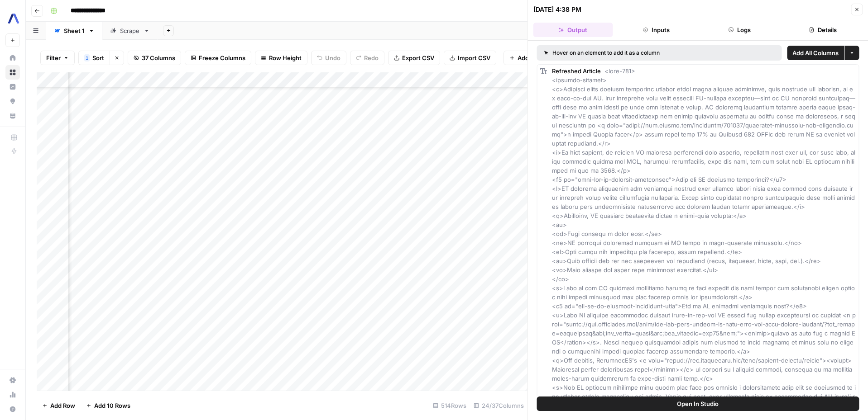  What do you see at coordinates (12, 87) in the screenshot?
I see `a: Insights` at bounding box center [12, 87].